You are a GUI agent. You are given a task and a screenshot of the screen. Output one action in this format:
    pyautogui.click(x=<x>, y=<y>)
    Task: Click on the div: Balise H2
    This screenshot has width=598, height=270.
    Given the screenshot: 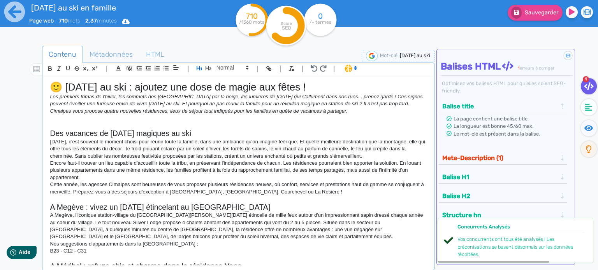 What is the action you would take?
    pyautogui.click(x=502, y=196)
    